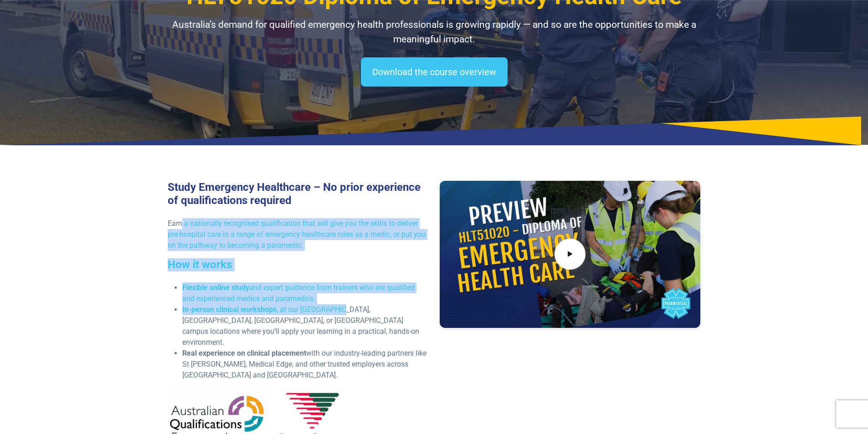  What do you see at coordinates (244, 353) in the screenshot?
I see `strong: Real experience on clinical placement` at bounding box center [244, 353].